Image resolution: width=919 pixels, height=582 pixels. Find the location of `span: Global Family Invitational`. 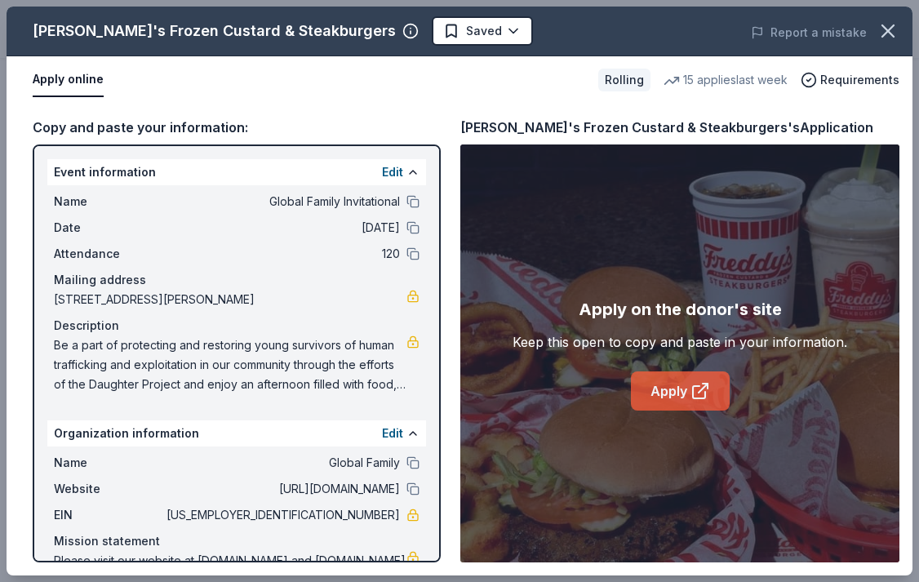

span: Global Family Invitational is located at coordinates (281, 202).